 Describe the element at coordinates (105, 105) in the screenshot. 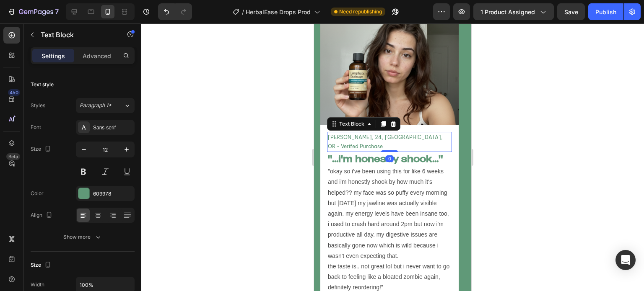

I see `button: Paragraph 1*` at that location.